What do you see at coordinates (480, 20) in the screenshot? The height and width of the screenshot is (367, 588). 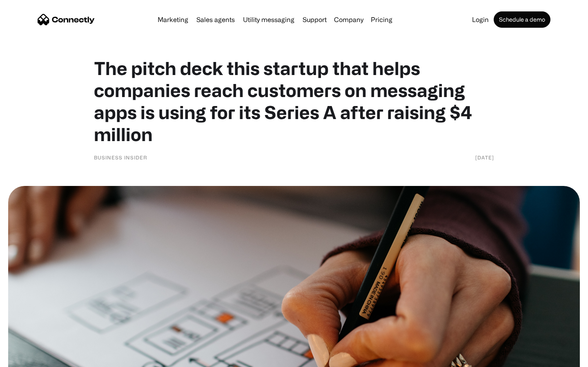 I see `a: Login` at bounding box center [480, 20].